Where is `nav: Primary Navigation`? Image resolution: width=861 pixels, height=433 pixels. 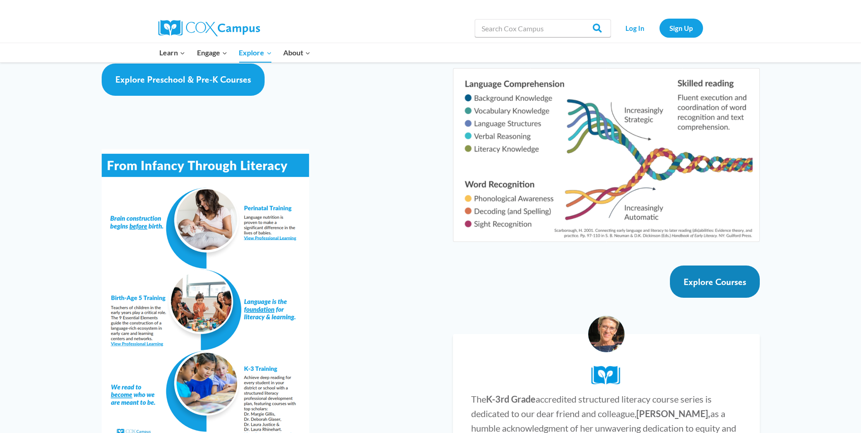
nav: Primary Navigation is located at coordinates (235, 53).